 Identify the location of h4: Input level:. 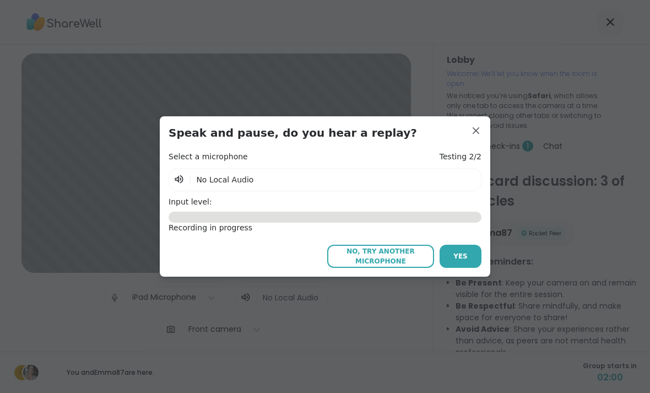
(325, 202).